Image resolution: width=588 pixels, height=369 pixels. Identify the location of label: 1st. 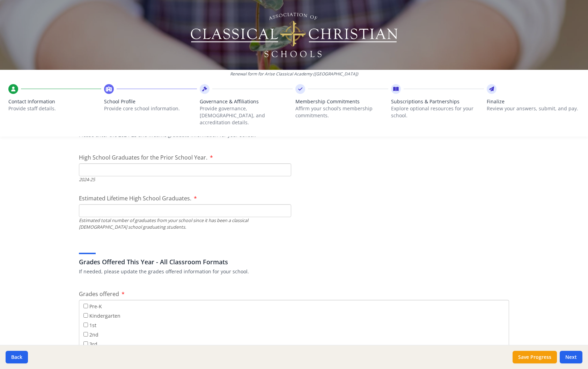
(90, 325).